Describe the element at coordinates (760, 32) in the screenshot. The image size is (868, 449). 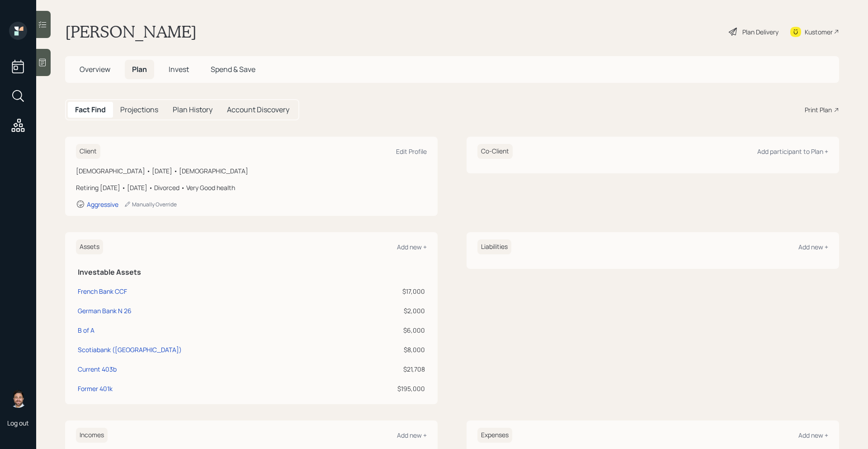
I see `div: Plan Delivery` at that location.